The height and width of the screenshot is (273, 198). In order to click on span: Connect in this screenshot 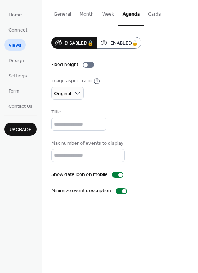, I will do `click(18, 30)`.